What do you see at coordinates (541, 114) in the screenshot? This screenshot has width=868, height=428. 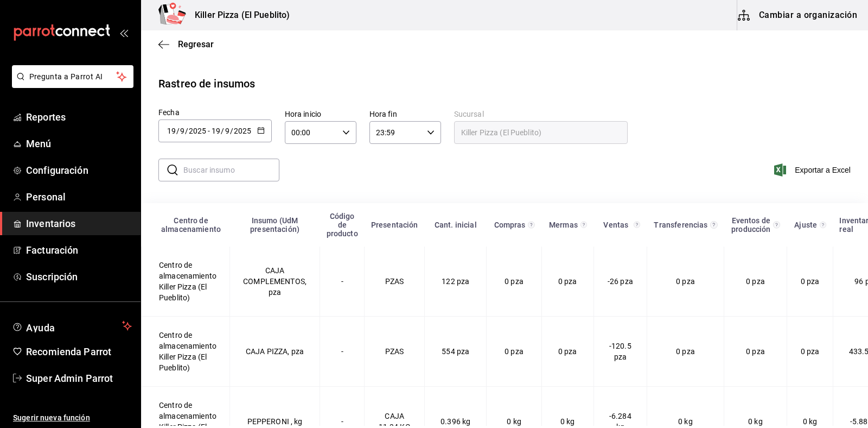 I see `label: Sucursal` at bounding box center [541, 114].